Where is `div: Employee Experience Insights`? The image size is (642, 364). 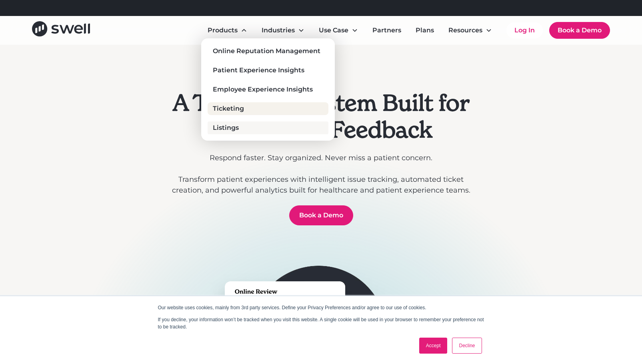
div: Employee Experience Insights is located at coordinates (263, 90).